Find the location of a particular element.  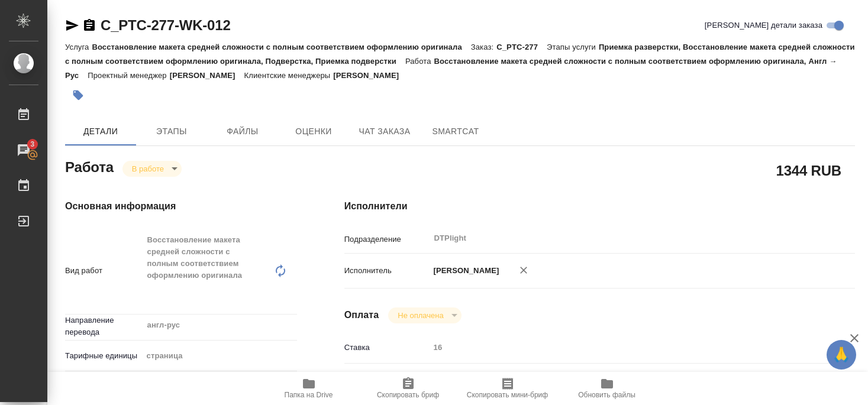

button: Скопировать ссылку is located at coordinates (89, 26).